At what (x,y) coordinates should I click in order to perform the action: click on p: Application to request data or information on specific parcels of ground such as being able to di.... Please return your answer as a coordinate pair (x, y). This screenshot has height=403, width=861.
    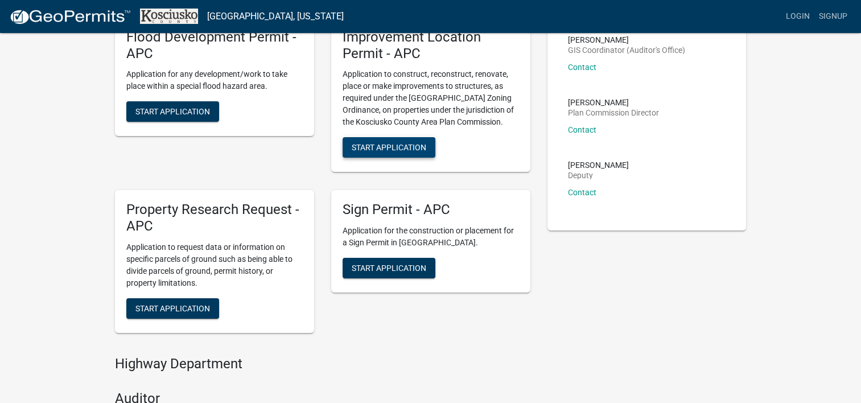
    Looking at the image, I should click on (214, 265).